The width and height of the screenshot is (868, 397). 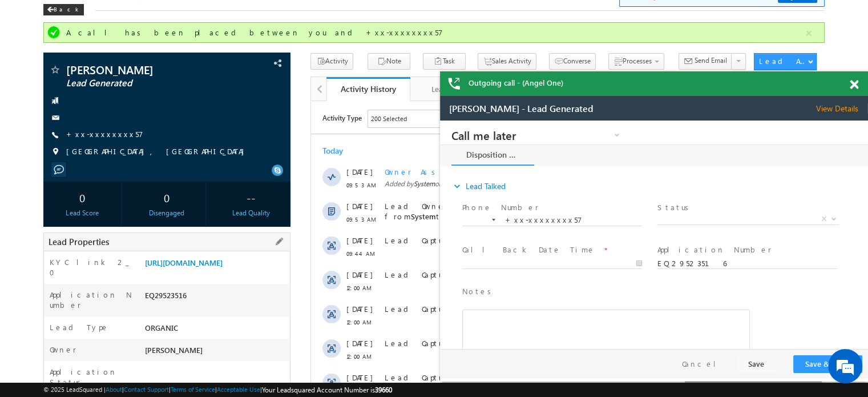 I want to click on div: Lead Score, so click(x=82, y=213).